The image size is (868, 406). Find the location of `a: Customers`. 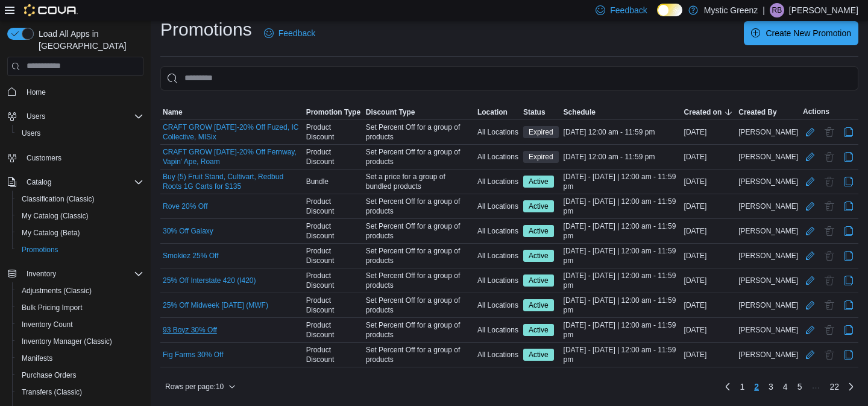

a: Customers is located at coordinates (44, 158).